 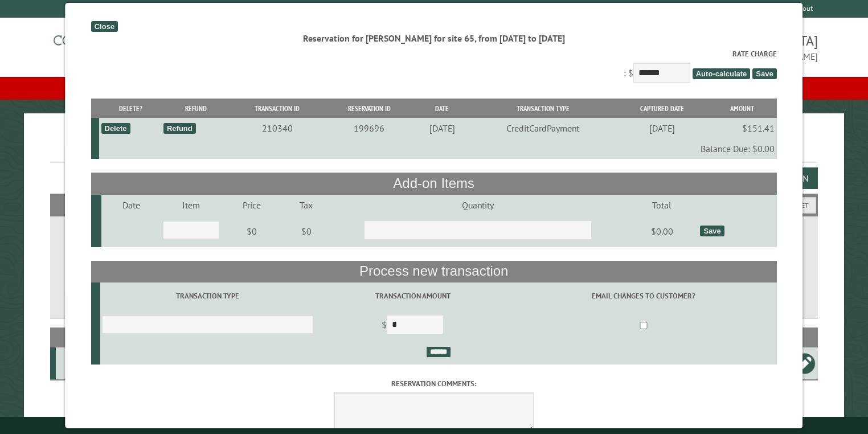 What do you see at coordinates (742, 128) in the screenshot?
I see `td: $151.41` at bounding box center [742, 128].